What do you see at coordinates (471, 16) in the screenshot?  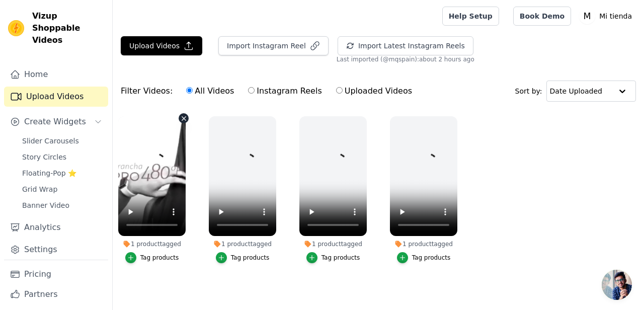 I see `a: Help Setup` at bounding box center [471, 16].